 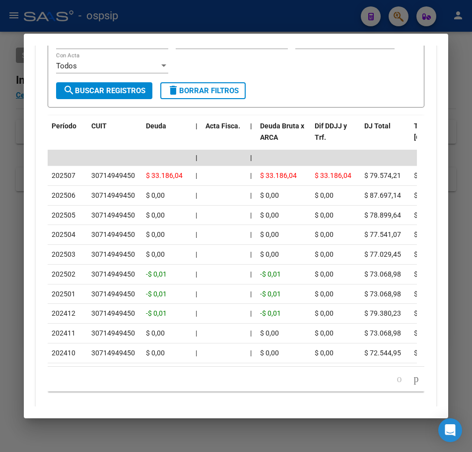 I want to click on a: go to previous page, so click(x=399, y=379).